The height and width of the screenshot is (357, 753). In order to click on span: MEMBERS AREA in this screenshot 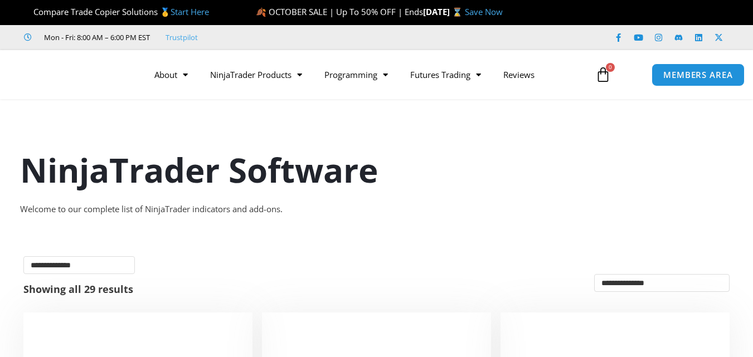, I will do `click(698, 75)`.